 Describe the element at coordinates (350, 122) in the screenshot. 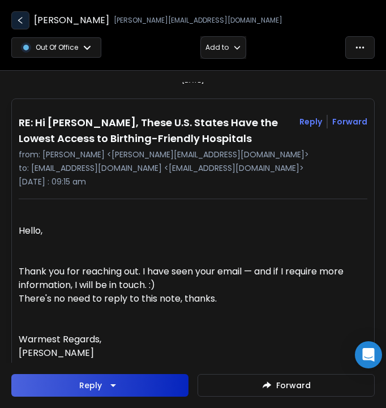

I see `div: Forward` at that location.